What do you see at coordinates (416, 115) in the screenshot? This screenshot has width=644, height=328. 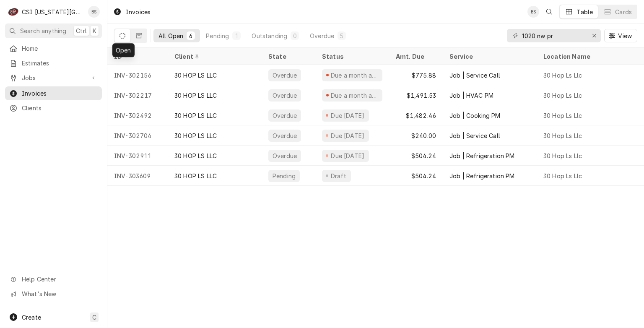 I see `div: $1,482.46` at bounding box center [416, 115].